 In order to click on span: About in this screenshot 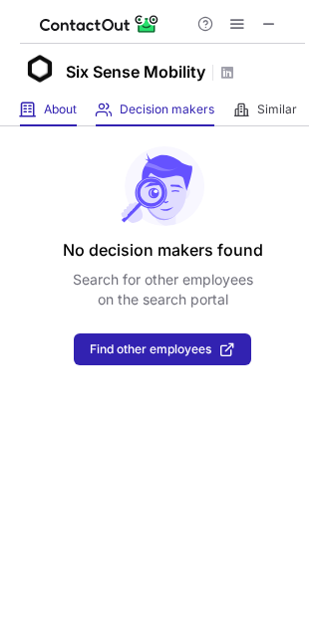, I will do `click(60, 110)`.